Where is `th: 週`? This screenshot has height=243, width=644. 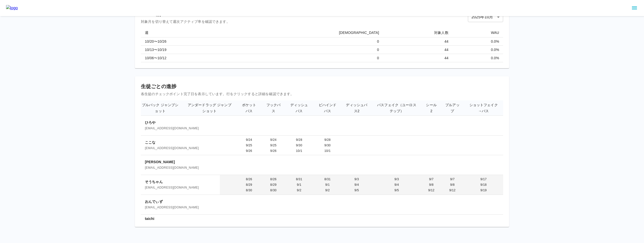 th: 週 is located at coordinates (187, 32).